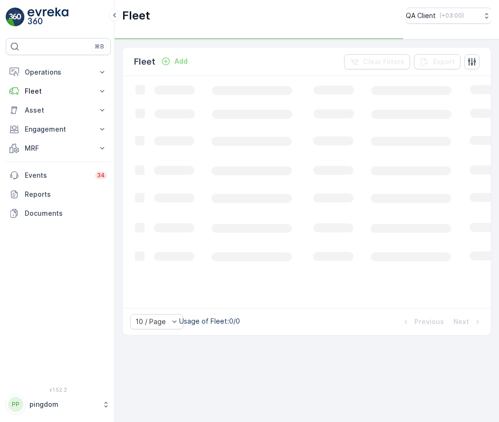  What do you see at coordinates (16, 404) in the screenshot?
I see `div: PP` at bounding box center [16, 404].